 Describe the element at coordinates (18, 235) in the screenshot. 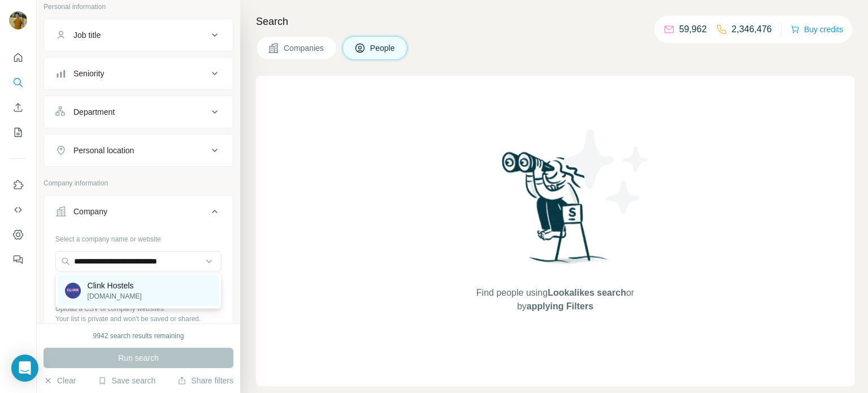

I see `button: Dashboard` at that location.